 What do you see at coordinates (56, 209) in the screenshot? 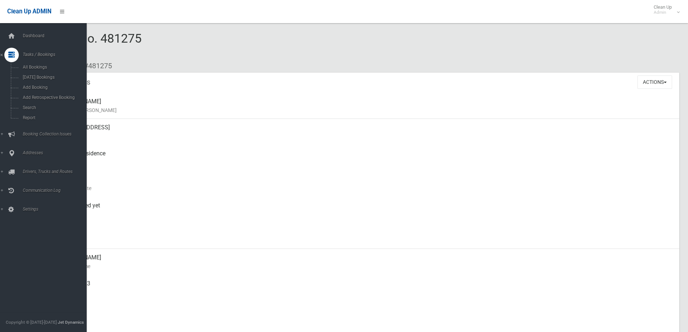
I see `span: Settings` at bounding box center [56, 209].